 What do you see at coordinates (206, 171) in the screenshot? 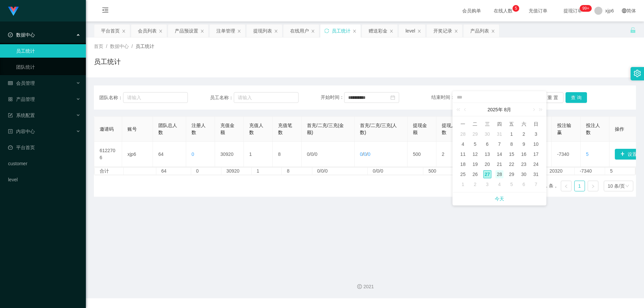
I see `td: 0` at bounding box center [206, 171].